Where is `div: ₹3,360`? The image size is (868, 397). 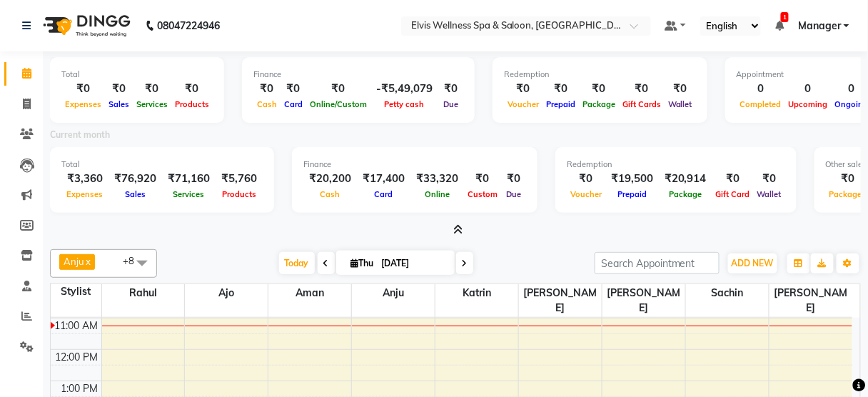
div: ₹3,360 is located at coordinates (85, 178).